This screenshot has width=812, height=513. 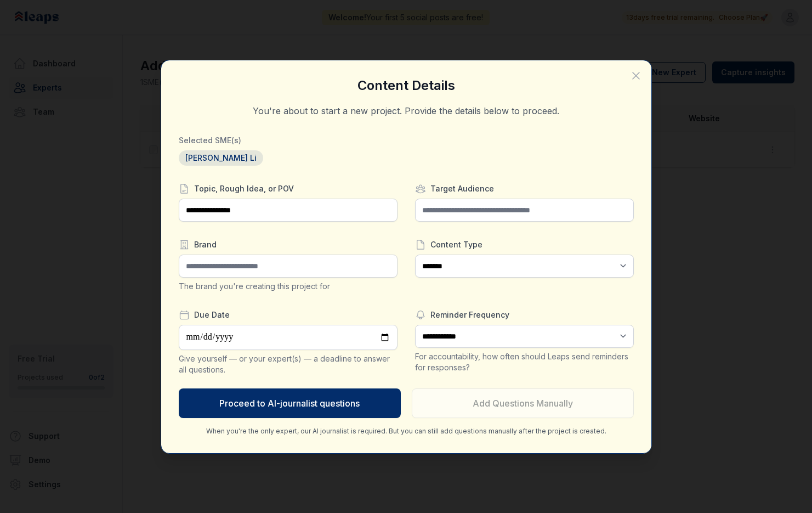 I want to click on h3: Content Details, so click(x=406, y=86).